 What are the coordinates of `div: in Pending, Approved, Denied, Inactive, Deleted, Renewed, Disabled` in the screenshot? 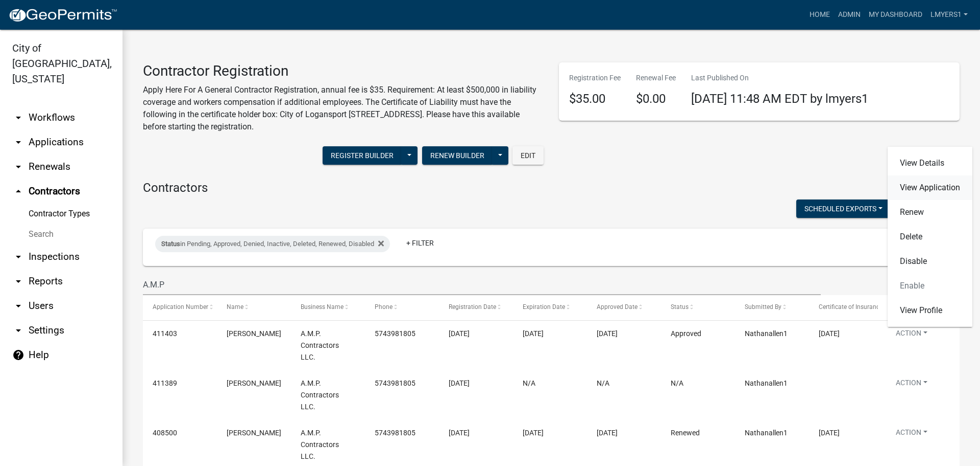 It's located at (273, 244).